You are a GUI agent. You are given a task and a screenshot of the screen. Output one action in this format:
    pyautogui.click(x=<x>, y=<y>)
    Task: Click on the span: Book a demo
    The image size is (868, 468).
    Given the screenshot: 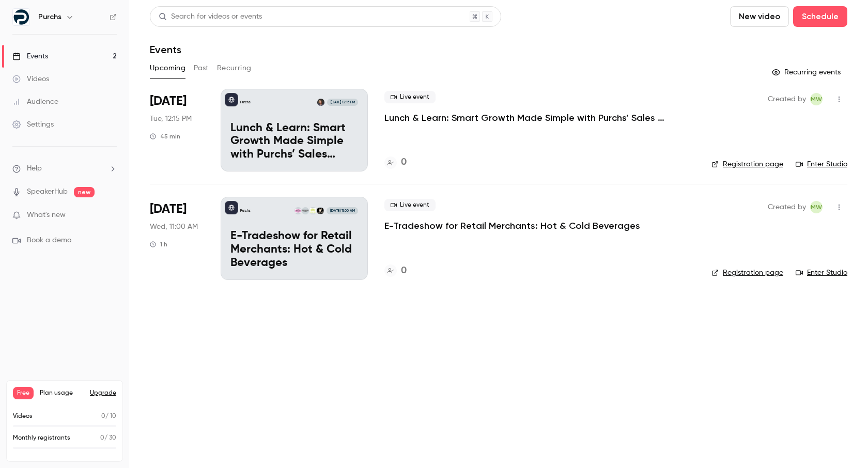 What is the action you would take?
    pyautogui.click(x=49, y=240)
    